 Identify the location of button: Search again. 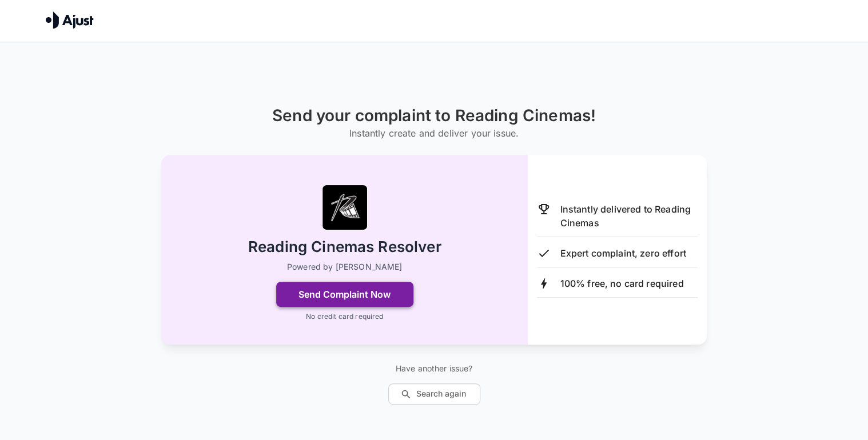
(434, 393).